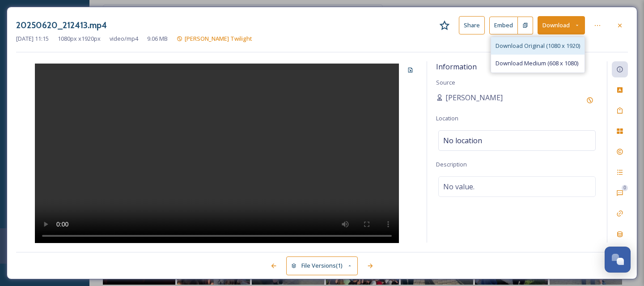  What do you see at coordinates (452, 164) in the screenshot?
I see `span: Description` at bounding box center [452, 164].